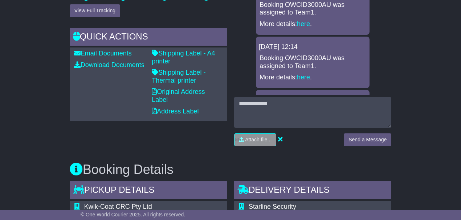  I want to click on div: Pickup Details, so click(148, 191).